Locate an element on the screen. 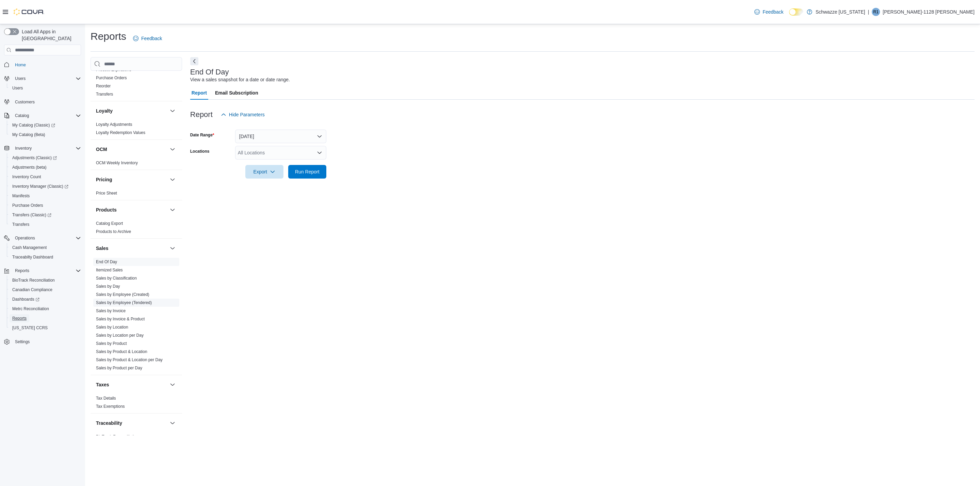  a: Adjustments (Classic) is located at coordinates (45, 158).